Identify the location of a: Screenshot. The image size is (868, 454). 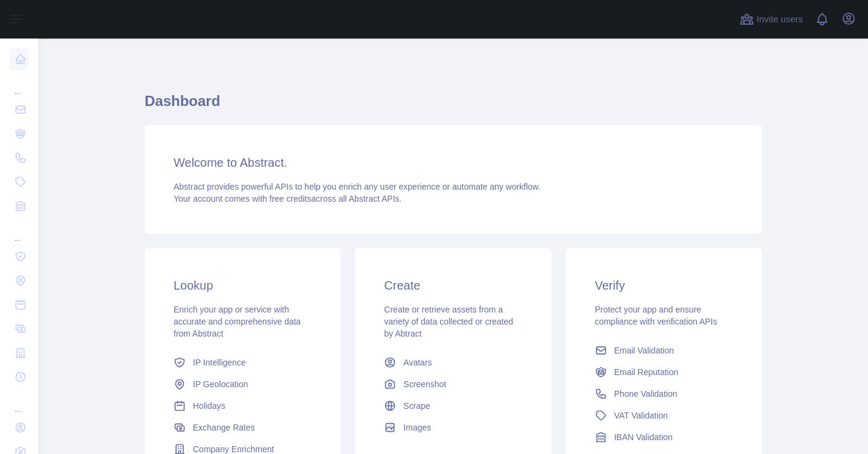
(452, 385).